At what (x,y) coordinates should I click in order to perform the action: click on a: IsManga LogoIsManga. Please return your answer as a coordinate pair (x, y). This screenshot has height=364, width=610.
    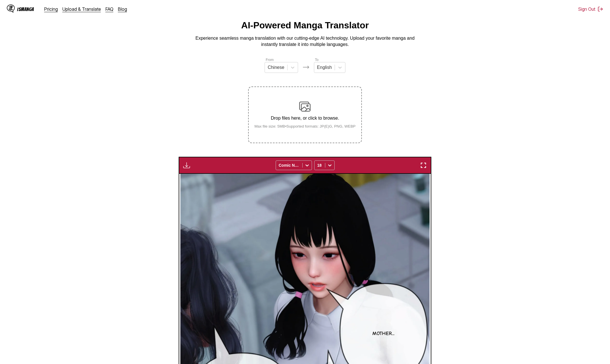
    Looking at the image, I should click on (26, 9).